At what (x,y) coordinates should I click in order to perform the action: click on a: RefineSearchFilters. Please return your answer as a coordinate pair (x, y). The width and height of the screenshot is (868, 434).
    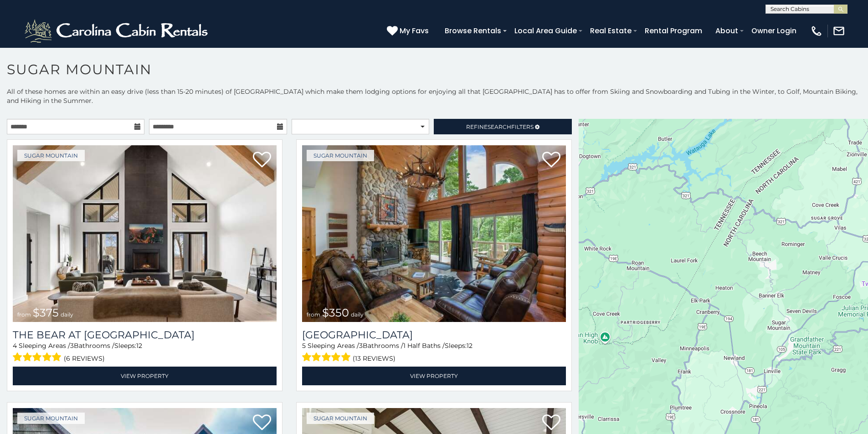
    Looking at the image, I should click on (502, 127).